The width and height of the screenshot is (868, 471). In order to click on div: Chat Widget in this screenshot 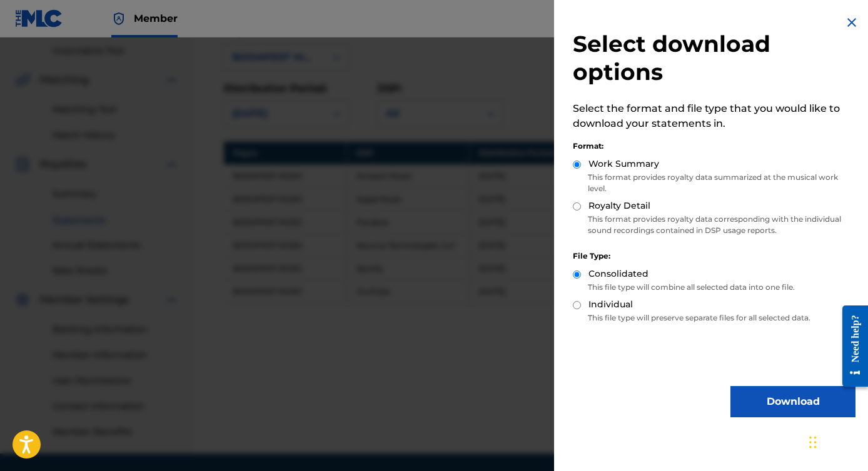, I will do `click(837, 441)`.